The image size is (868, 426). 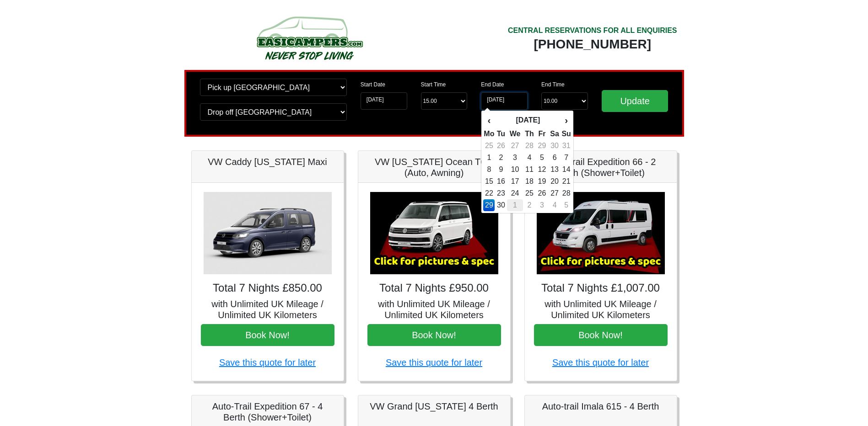 I want to click on td: 8, so click(x=489, y=170).